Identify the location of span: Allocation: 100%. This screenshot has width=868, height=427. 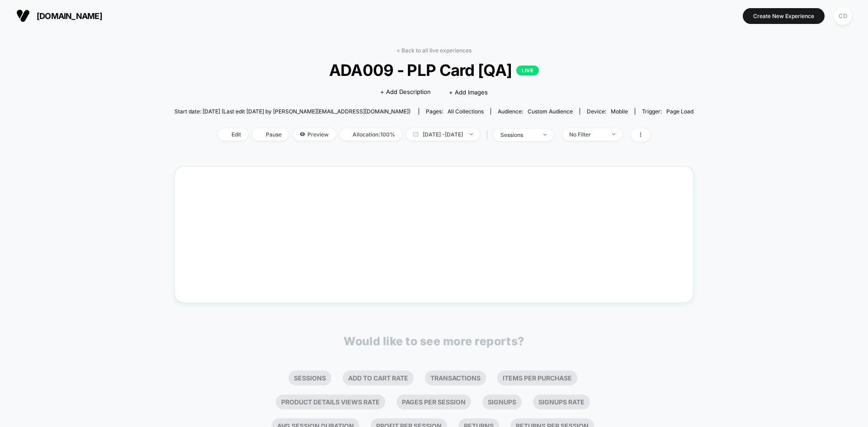
(370, 134).